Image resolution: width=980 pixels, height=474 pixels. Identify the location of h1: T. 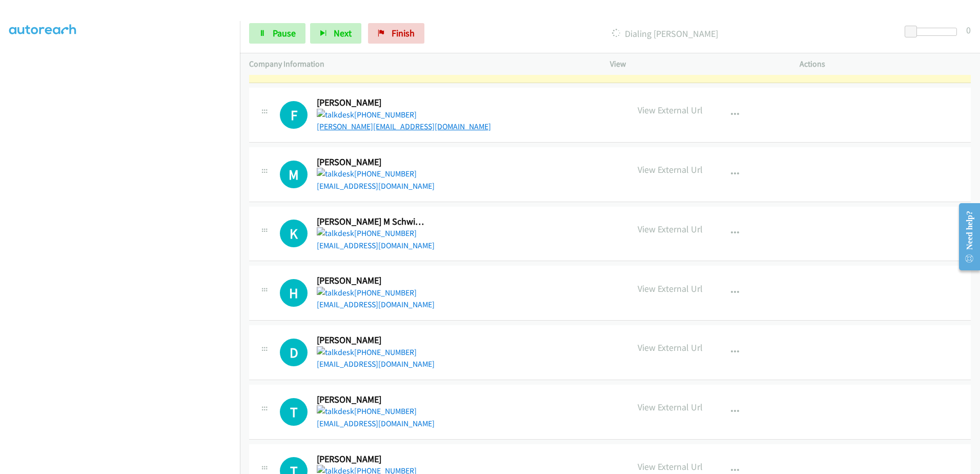
(294, 412).